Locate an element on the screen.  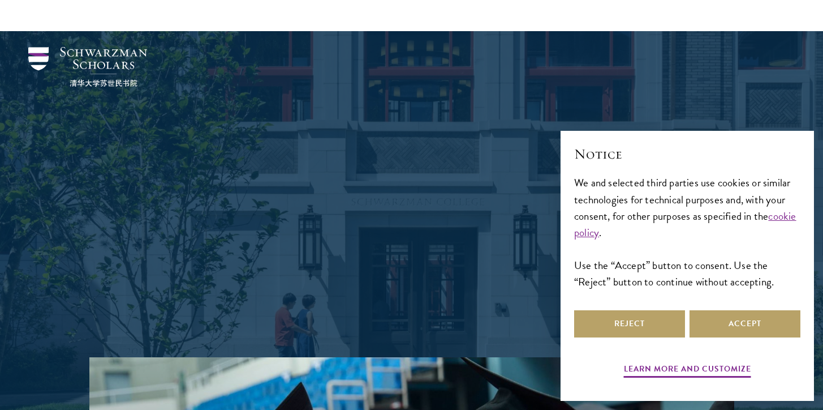
button: Accept is located at coordinates (745, 324).